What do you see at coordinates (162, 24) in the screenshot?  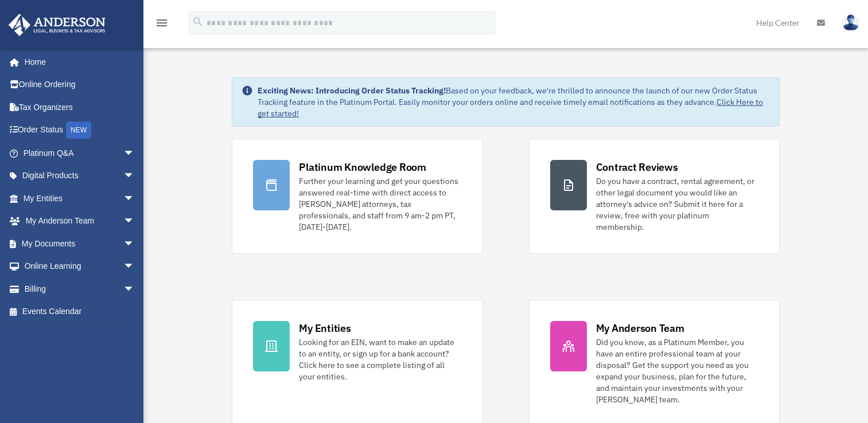 I see `a: menu` at bounding box center [162, 24].